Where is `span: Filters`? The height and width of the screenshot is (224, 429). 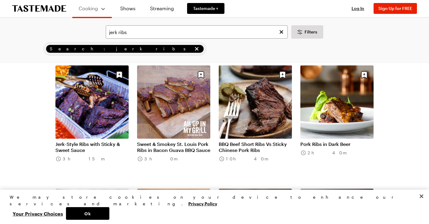
span: Filters is located at coordinates (311, 32).